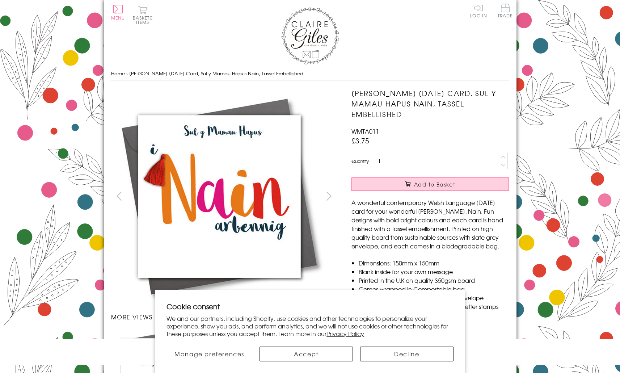  What do you see at coordinates (434, 289) in the screenshot?
I see `li: Comes wrapped in Compostable bag` at bounding box center [434, 289].